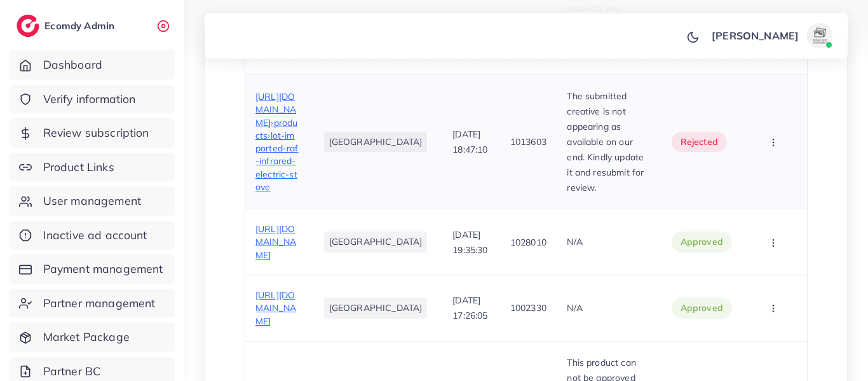  I want to click on span: Product Links, so click(78, 167).